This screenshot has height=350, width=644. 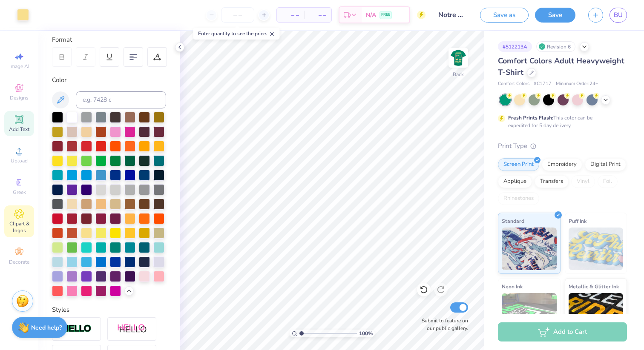 What do you see at coordinates (561, 66) in the screenshot?
I see `span: Comfort Colors Adult Heavyweight T-Shirt` at bounding box center [561, 66].